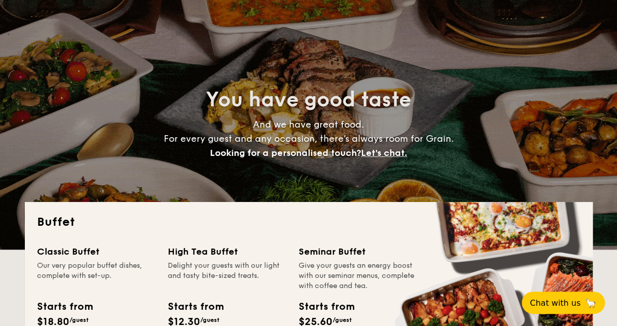 The width and height of the screenshot is (617, 326). What do you see at coordinates (384, 153) in the screenshot?
I see `span: Let's chat.` at bounding box center [384, 153].